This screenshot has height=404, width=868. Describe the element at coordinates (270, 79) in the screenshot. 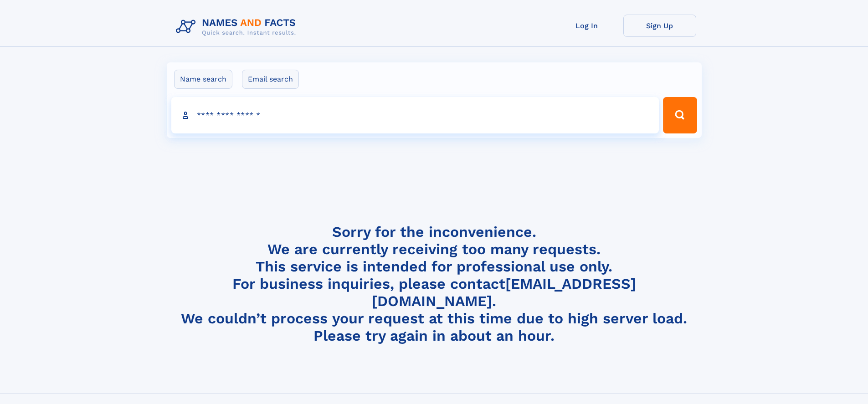

I see `label: Email search` at that location.